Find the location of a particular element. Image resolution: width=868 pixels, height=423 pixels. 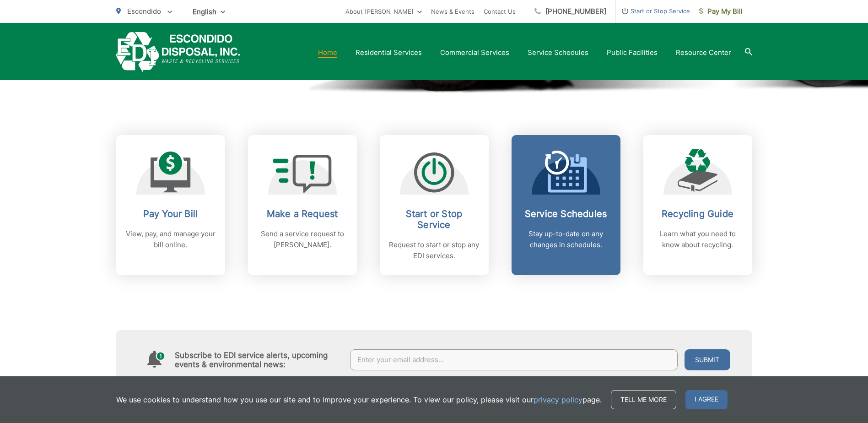

span: English is located at coordinates (209, 12).